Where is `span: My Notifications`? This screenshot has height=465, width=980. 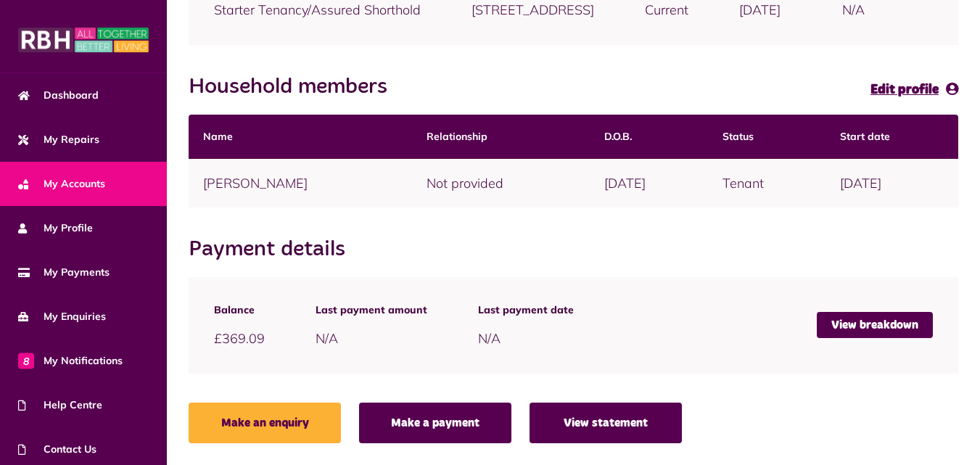
span: My Notifications is located at coordinates (71, 361).